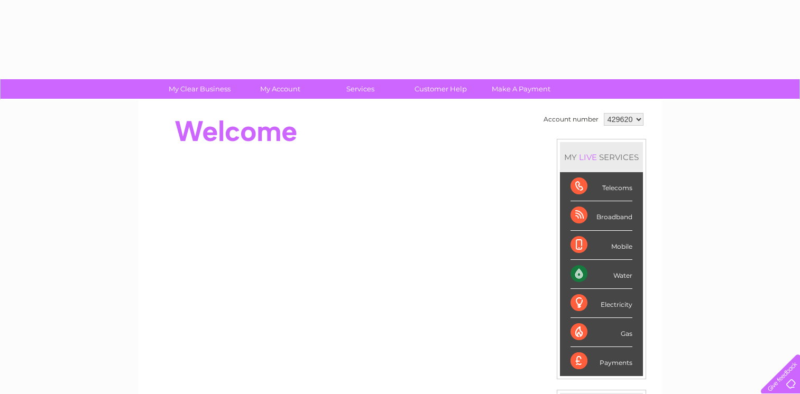  I want to click on div: Payments, so click(601, 362).